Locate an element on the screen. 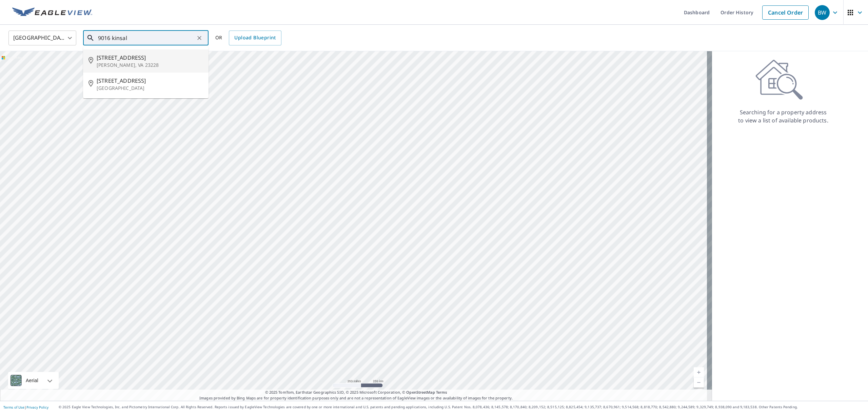 The height and width of the screenshot is (413, 868). a: Upload Blueprint is located at coordinates (255, 38).